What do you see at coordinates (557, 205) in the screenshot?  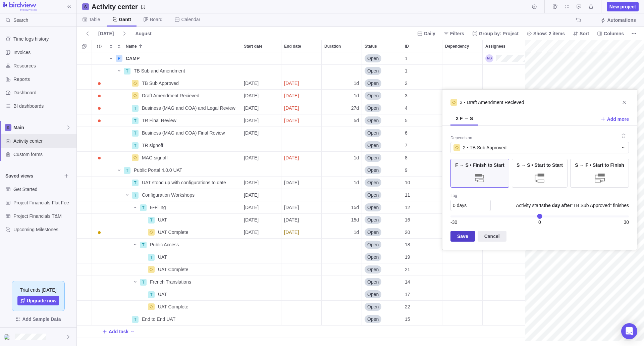 I see `b: the day after` at bounding box center [557, 205].